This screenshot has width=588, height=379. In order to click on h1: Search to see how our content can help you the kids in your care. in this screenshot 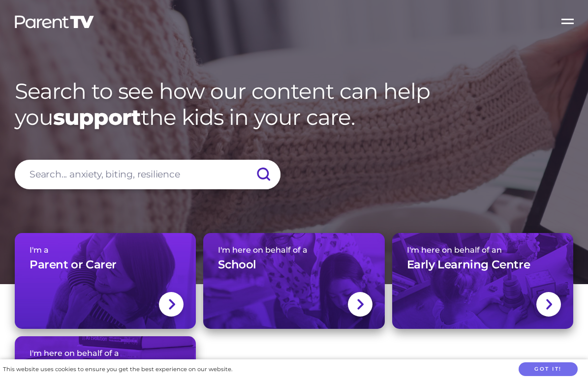, I will do `click(294, 104)`.